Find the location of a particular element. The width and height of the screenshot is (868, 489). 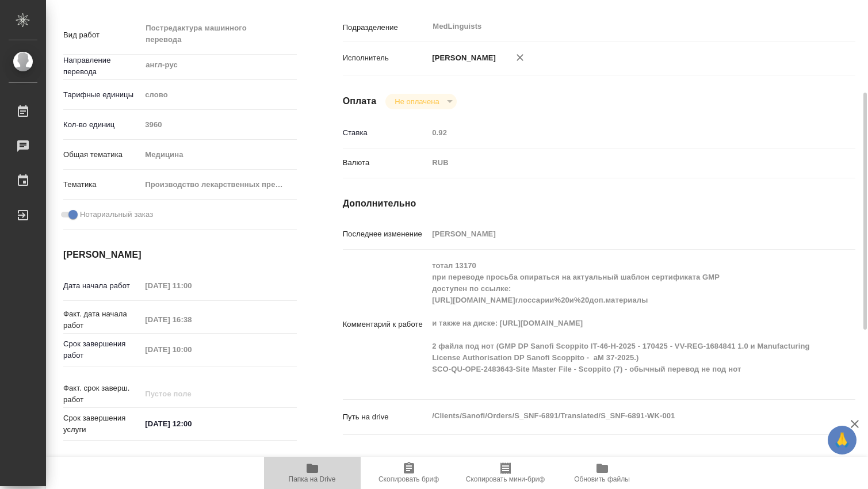

div: RUB is located at coordinates (620, 163).